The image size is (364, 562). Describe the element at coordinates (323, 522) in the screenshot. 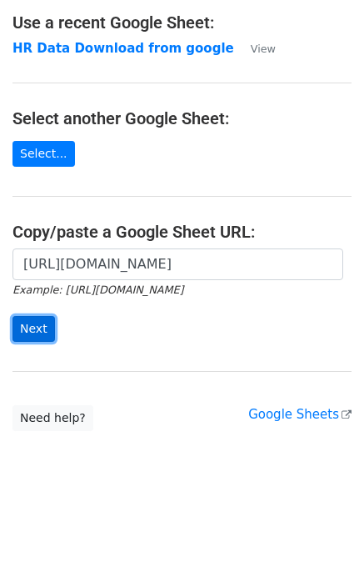

I see `div: Chat Widget` at that location.